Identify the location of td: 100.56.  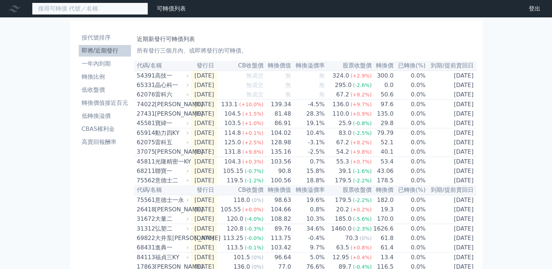
(278, 181).